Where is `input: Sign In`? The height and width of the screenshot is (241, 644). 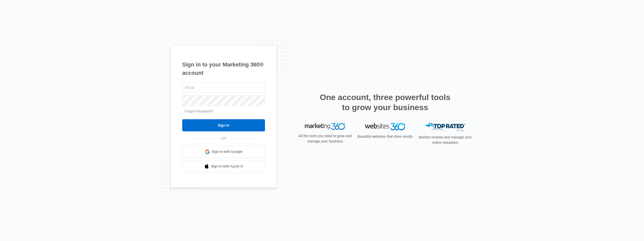
input: Sign In is located at coordinates (224, 125).